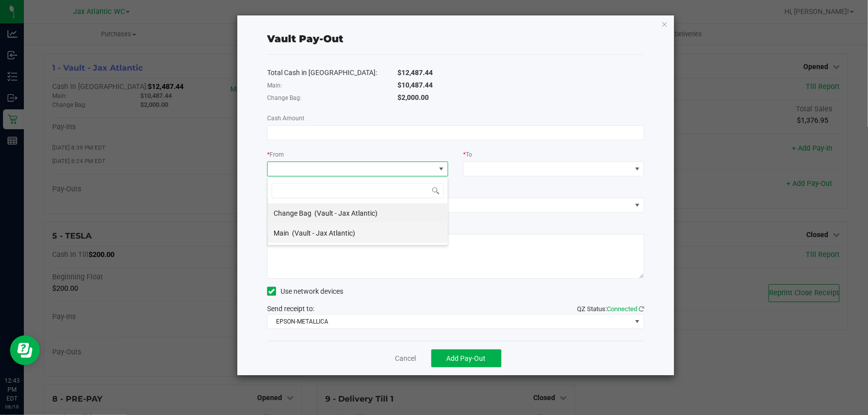  Describe the element at coordinates (284, 98) in the screenshot. I see `span: Change Bag:` at that location.